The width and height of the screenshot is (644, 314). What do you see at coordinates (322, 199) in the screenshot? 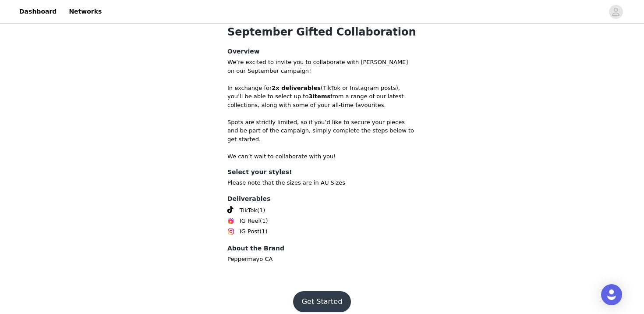
I see `h4: Deliverables` at bounding box center [322, 199].